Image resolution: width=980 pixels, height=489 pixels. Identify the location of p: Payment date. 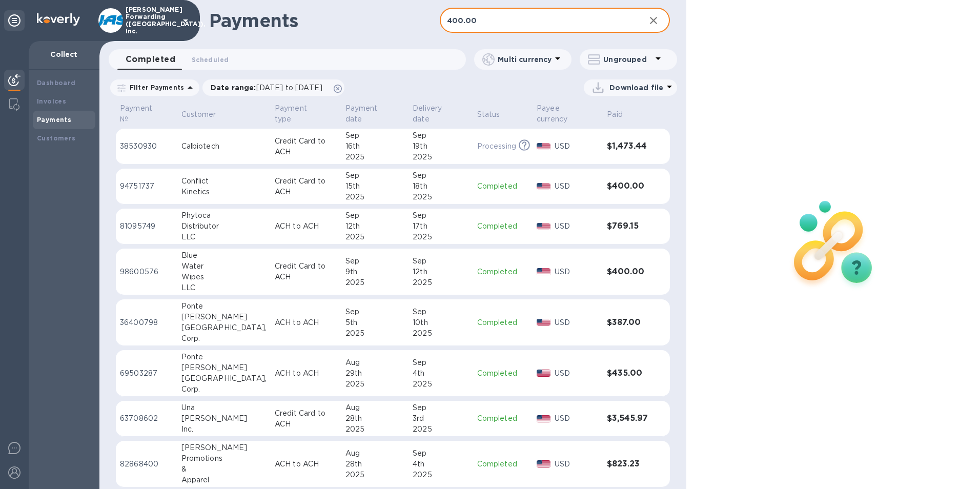
(368, 114).